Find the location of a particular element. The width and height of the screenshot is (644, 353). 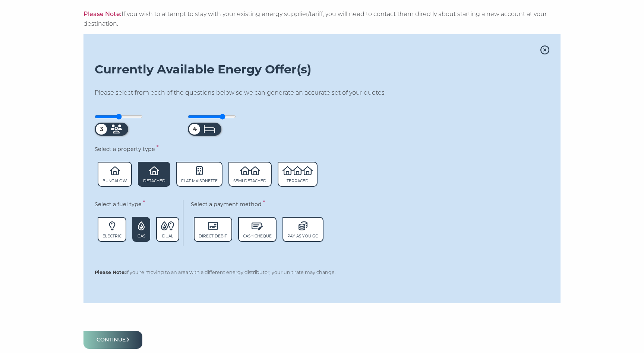

strong: 4 is located at coordinates (195, 129).